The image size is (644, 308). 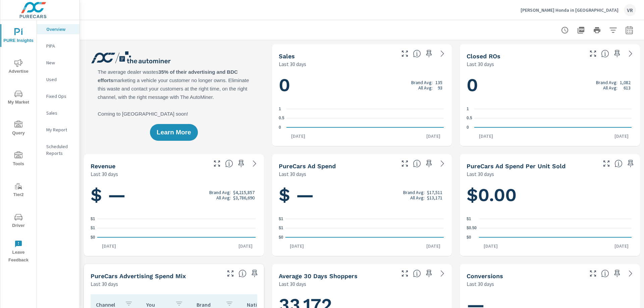 What do you see at coordinates (60, 63) in the screenshot?
I see `p: New` at bounding box center [60, 63].